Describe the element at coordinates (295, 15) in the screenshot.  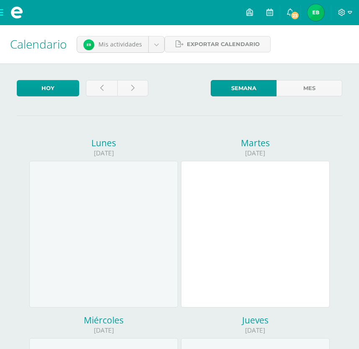
I see `span: 23` at that location.